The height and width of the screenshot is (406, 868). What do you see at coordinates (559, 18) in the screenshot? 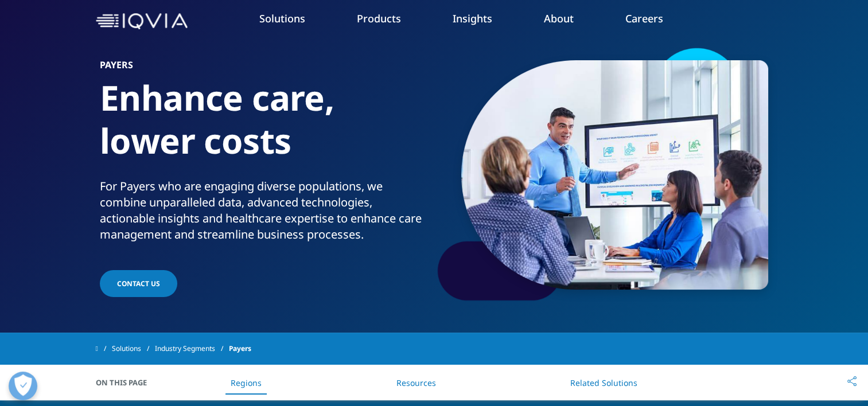
I see `a: About` at bounding box center [559, 18].